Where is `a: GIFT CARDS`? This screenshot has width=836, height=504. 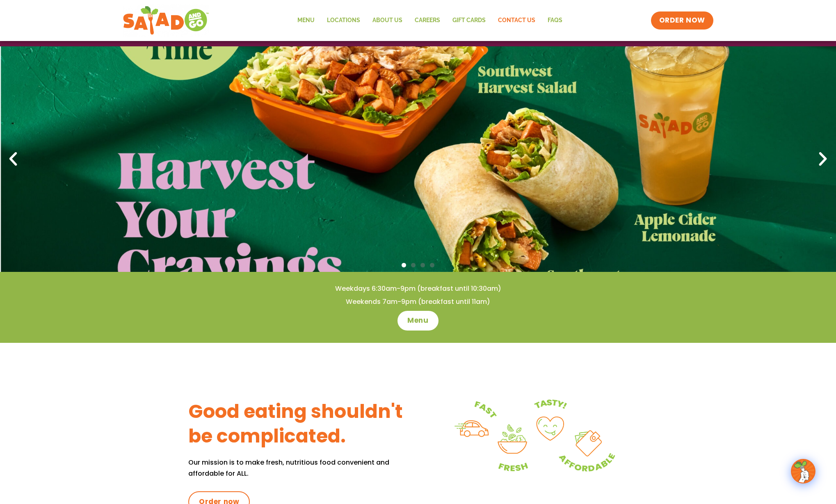 a: GIFT CARDS is located at coordinates (469, 20).